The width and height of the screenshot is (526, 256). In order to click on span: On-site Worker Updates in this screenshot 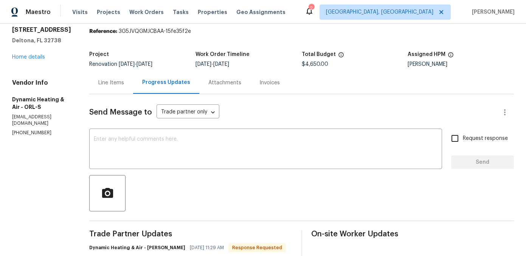, I will do `click(412, 234)`.